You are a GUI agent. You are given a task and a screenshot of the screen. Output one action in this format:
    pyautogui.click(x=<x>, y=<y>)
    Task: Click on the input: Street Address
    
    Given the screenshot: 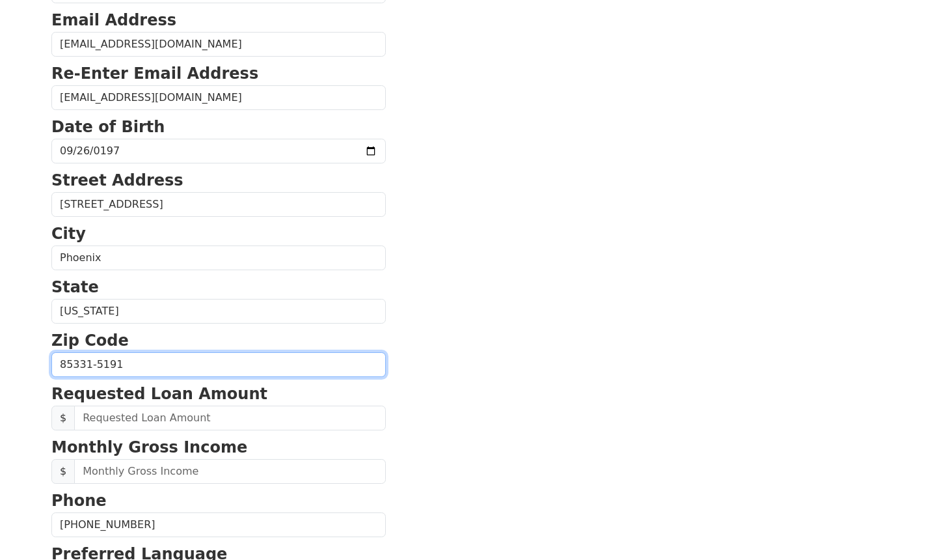 What is the action you would take?
    pyautogui.click(x=218, y=204)
    